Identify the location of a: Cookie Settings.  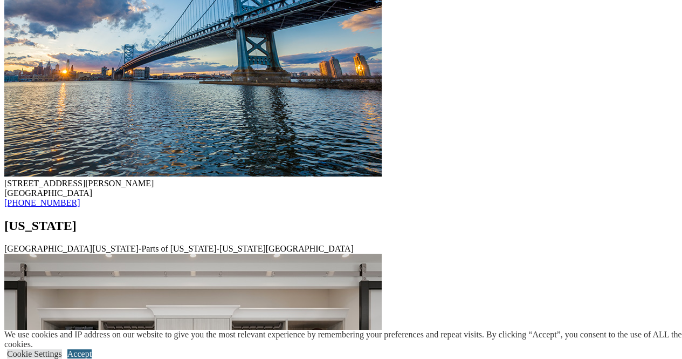
(35, 353).